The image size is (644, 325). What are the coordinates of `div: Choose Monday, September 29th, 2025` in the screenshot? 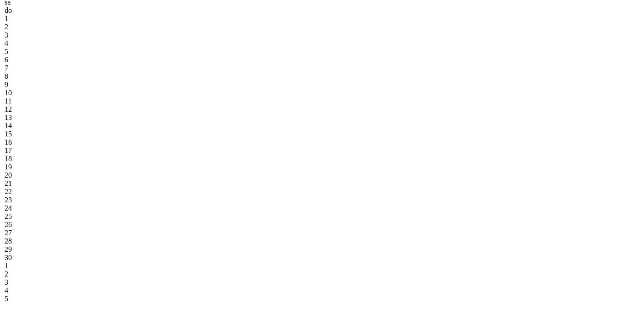 It's located at (49, 250).